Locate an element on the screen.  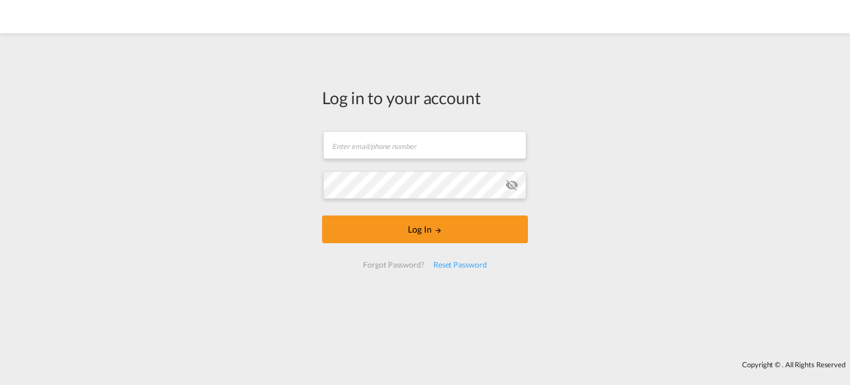
div: Log in to your account is located at coordinates (425, 97).